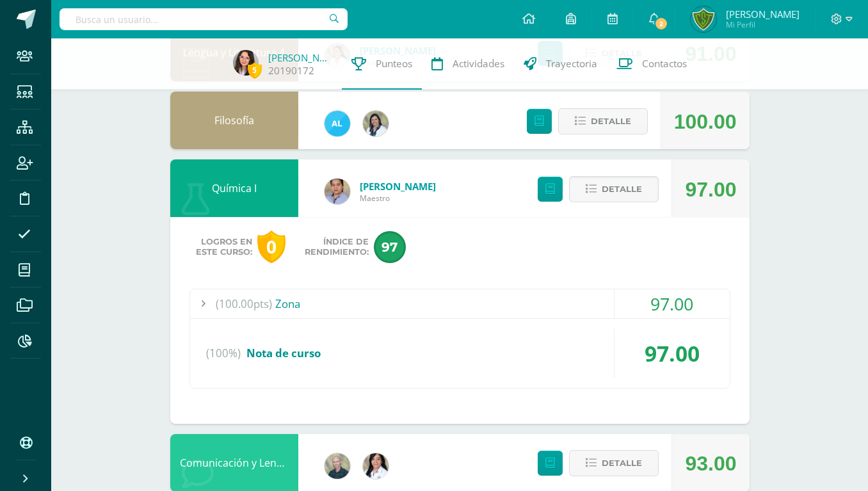 The image size is (868, 491). What do you see at coordinates (224, 247) in the screenshot?
I see `span: Logros en este curso:` at bounding box center [224, 247].